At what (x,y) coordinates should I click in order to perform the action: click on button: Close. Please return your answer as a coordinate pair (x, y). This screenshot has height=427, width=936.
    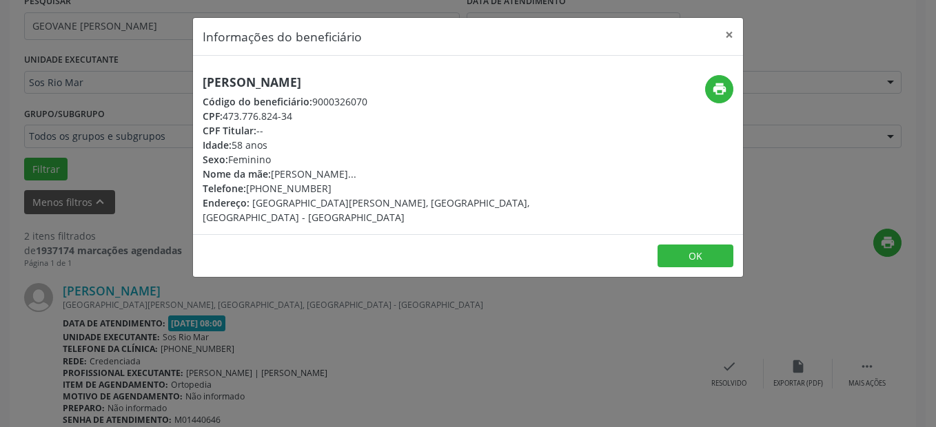
    Looking at the image, I should click on (729, 34).